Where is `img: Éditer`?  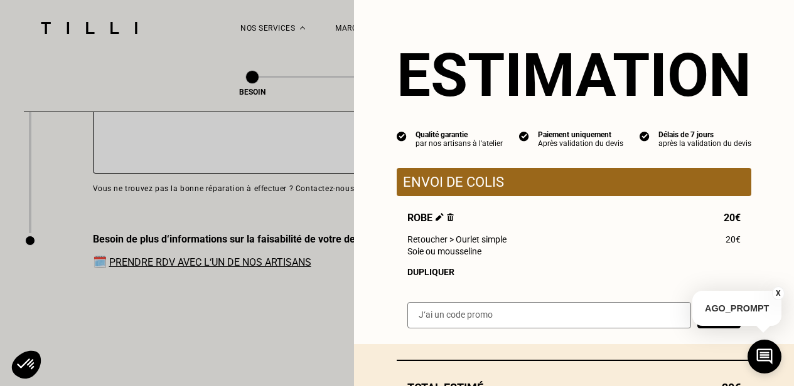
img: Éditer is located at coordinates (439, 217).